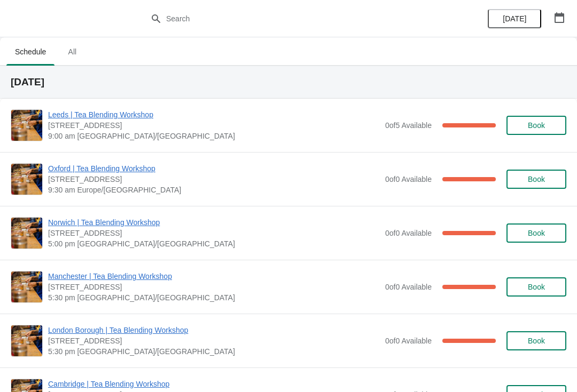 The image size is (577, 392). Describe the element at coordinates (72, 52) in the screenshot. I see `span: All` at that location.